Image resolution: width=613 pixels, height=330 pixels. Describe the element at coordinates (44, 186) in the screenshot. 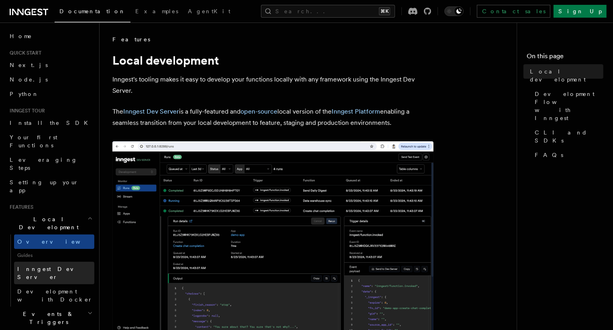

I see `span: Setting up your app` at that location.